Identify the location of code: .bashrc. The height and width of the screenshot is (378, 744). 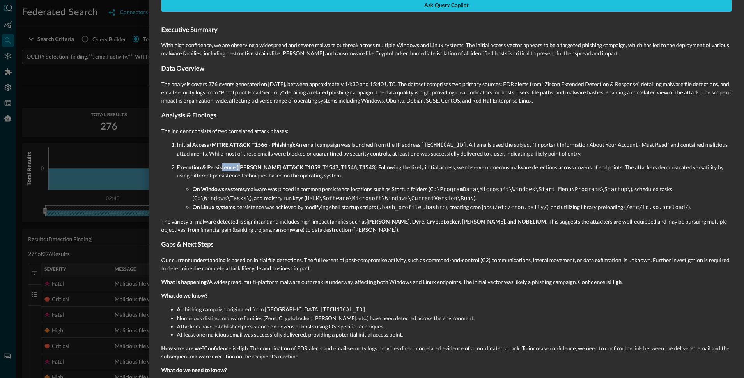
(434, 208).